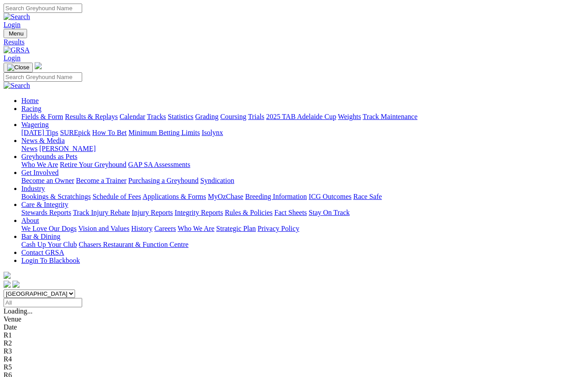 The image size is (588, 377). What do you see at coordinates (132, 116) in the screenshot?
I see `a: Calendar` at bounding box center [132, 116].